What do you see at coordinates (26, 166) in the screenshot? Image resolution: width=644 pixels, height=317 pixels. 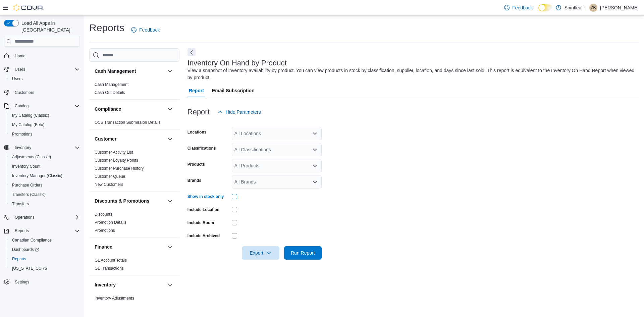 I see `a: Inventory Count` at bounding box center [26, 166].